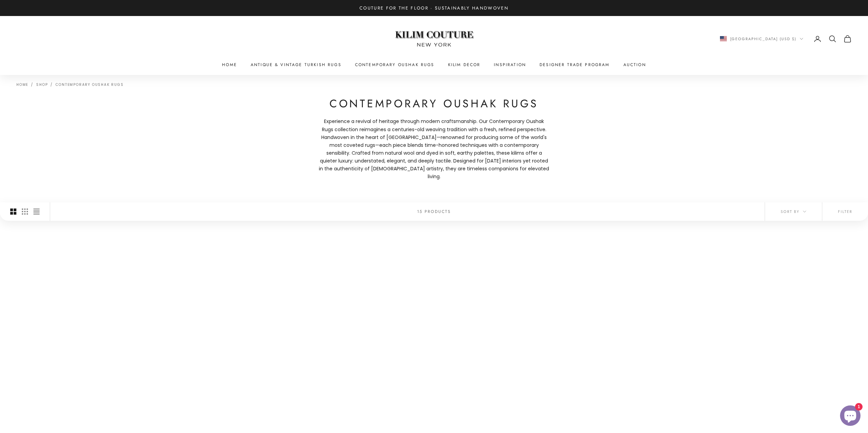 The height and width of the screenshot is (433, 868). I want to click on button: Switch to larger product images, so click(13, 212).